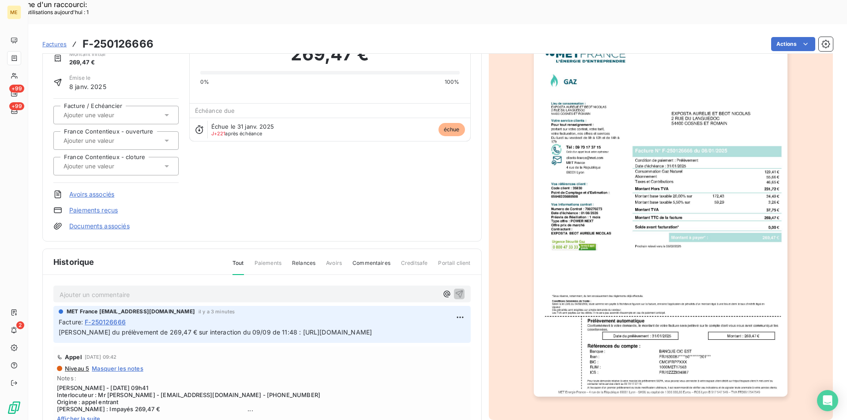 The width and height of the screenshot is (847, 420). Describe the element at coordinates (237, 134) in the screenshot. I see `span: après échéance` at that location.